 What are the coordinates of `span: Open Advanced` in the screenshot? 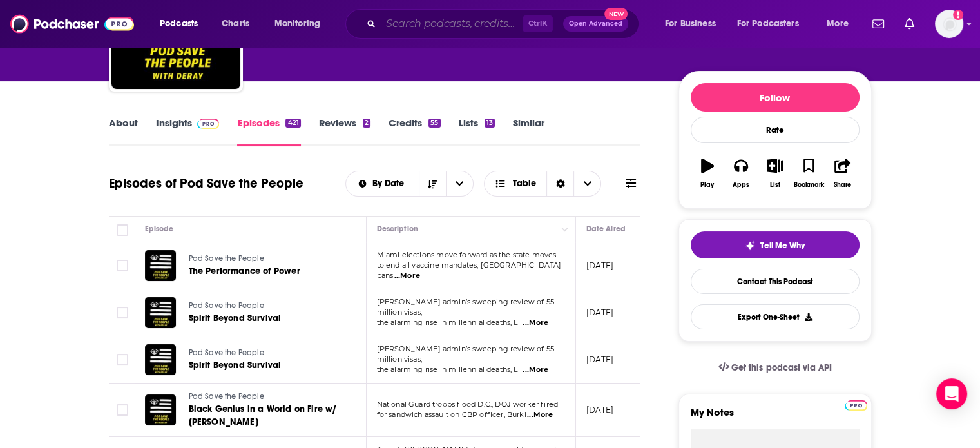 It's located at (595, 24).